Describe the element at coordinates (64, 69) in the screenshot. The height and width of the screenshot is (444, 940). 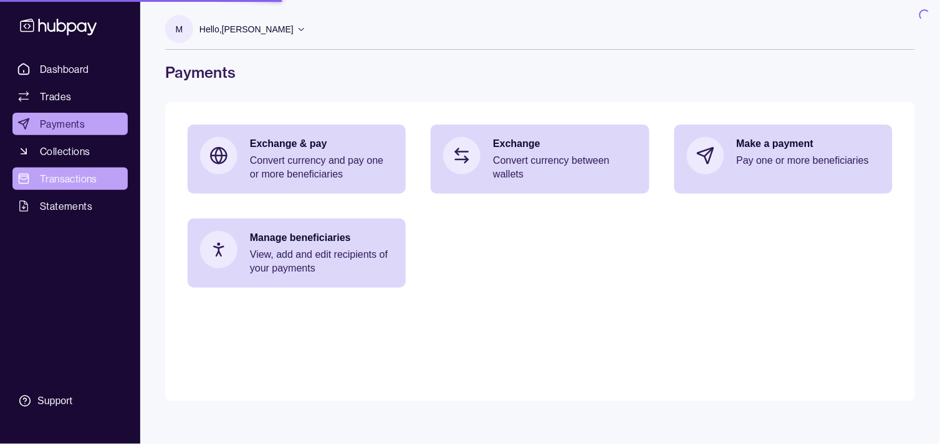
I see `span: Dashboard` at that location.